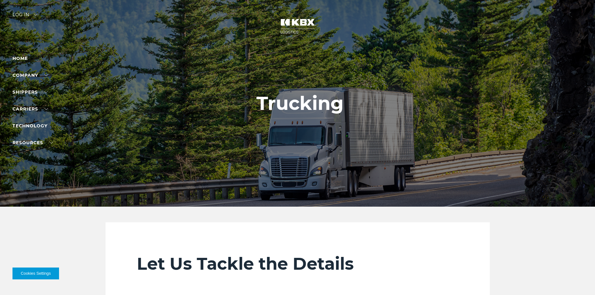 The image size is (595, 295). What do you see at coordinates (36, 274) in the screenshot?
I see `button: Cookies Settings` at bounding box center [36, 274].